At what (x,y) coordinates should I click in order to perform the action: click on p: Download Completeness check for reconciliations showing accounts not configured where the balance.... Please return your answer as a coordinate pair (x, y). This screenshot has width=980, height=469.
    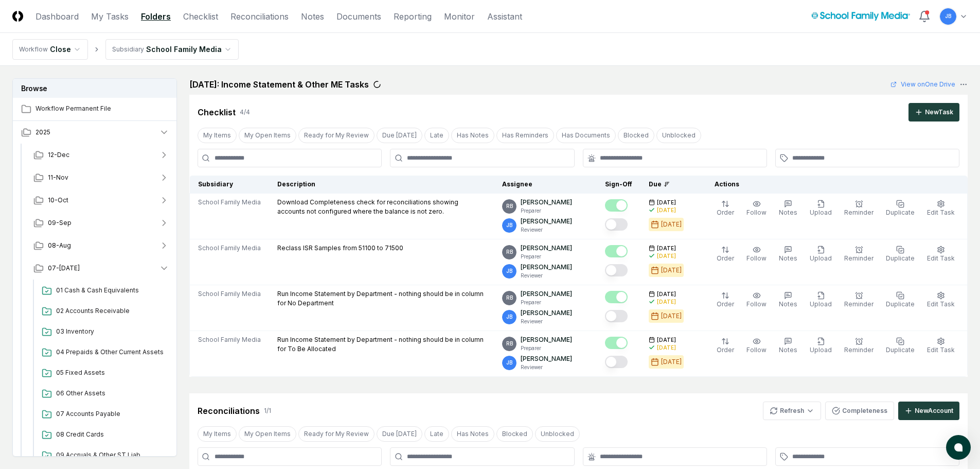
    Looking at the image, I should click on (381, 206).